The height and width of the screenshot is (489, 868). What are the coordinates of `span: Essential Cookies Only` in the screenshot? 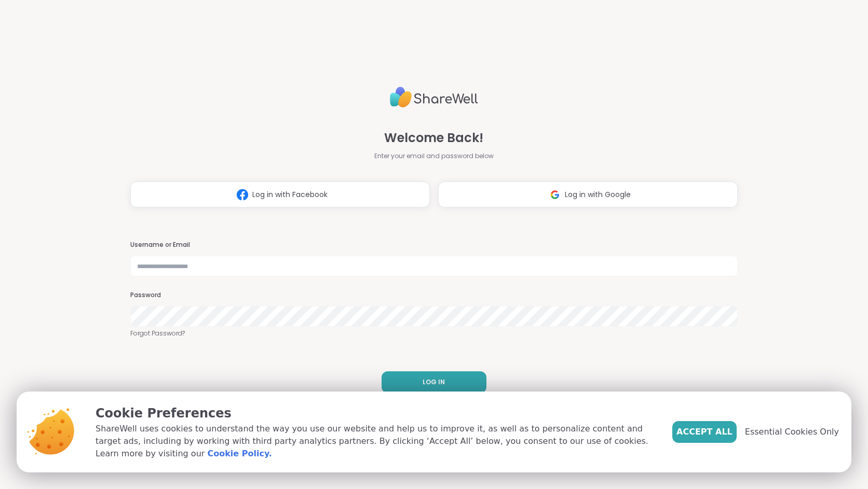 It's located at (792, 432).